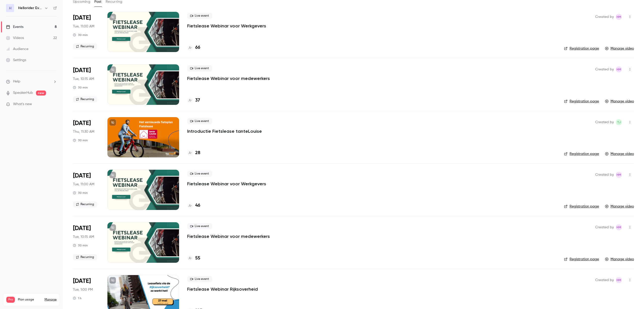 The width and height of the screenshot is (644, 309). What do you see at coordinates (619, 122) in the screenshot?
I see `span: TJ` at bounding box center [619, 122].